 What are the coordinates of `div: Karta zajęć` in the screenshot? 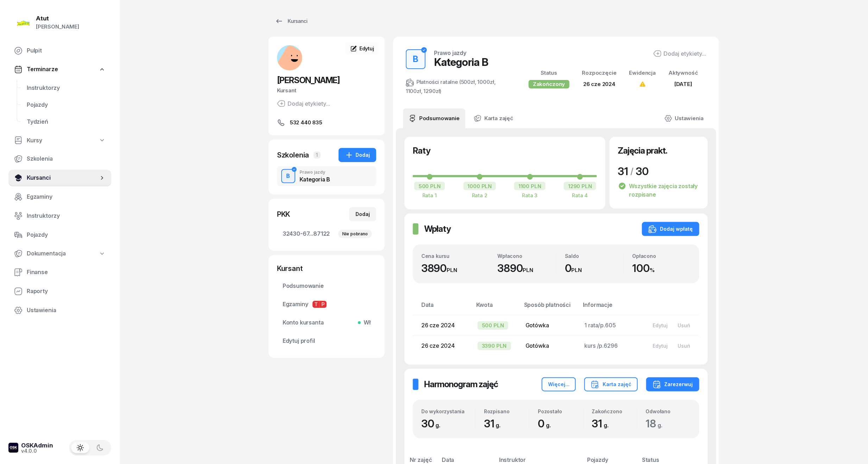 It's located at (612, 384).